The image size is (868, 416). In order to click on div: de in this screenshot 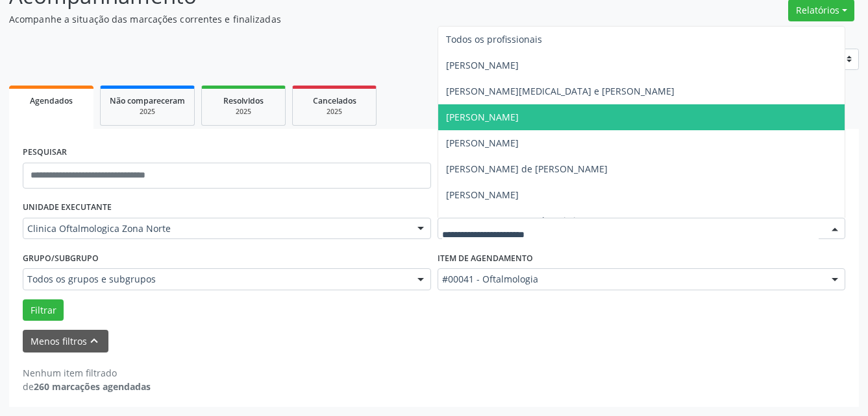, I will do `click(86, 386)`.